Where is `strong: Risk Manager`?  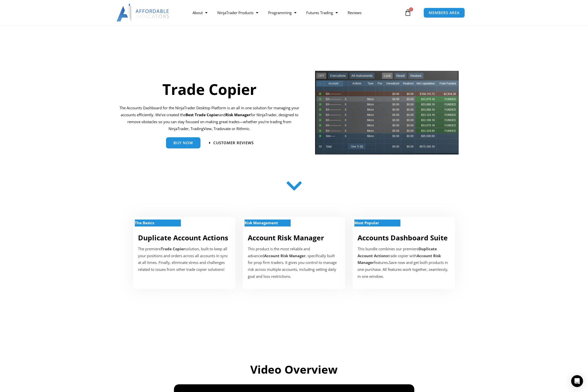 strong: Risk Manager is located at coordinates (238, 115).